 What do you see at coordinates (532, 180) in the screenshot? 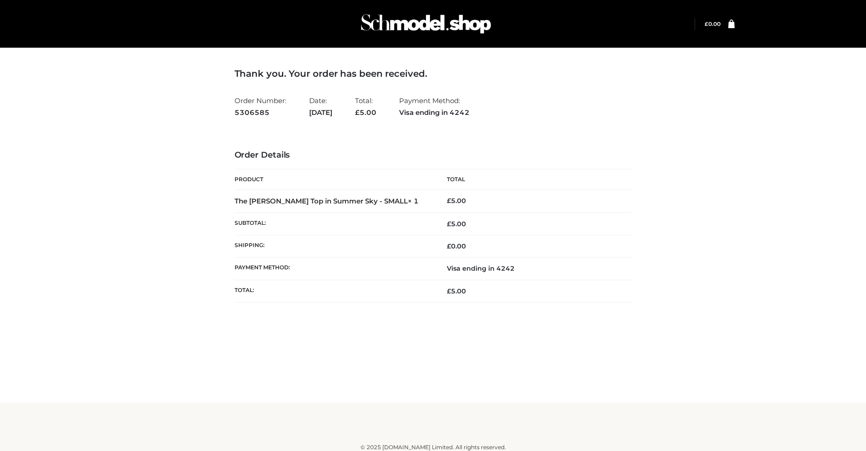
I see `th: Total` at bounding box center [532, 180].